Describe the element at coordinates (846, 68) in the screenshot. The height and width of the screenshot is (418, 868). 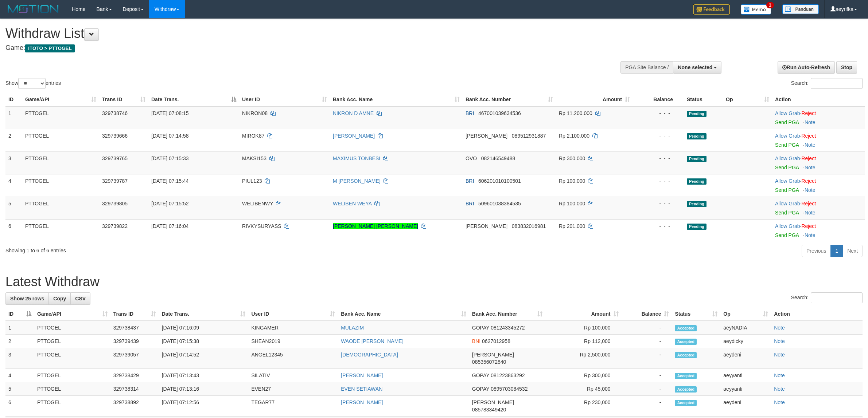
I see `a: Stop` at that location.